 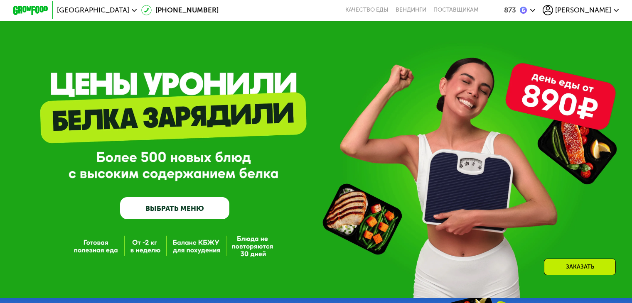 What do you see at coordinates (580, 267) in the screenshot?
I see `div: Заказать` at bounding box center [580, 267].